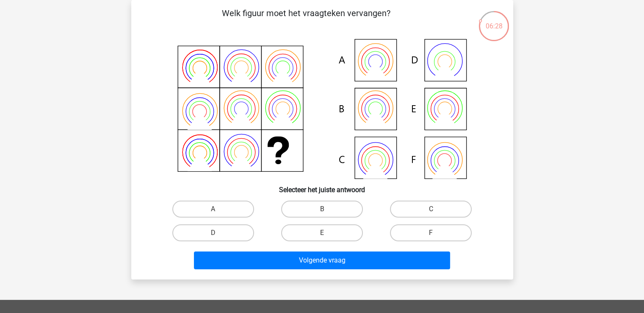  What do you see at coordinates (494, 21) in the screenshot?
I see `div: 06:28` at bounding box center [494, 21].